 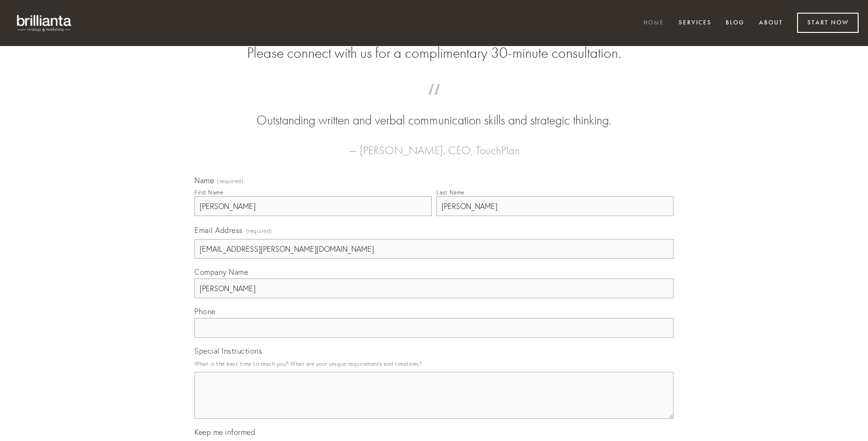 I want to click on a: Blog, so click(x=735, y=23).